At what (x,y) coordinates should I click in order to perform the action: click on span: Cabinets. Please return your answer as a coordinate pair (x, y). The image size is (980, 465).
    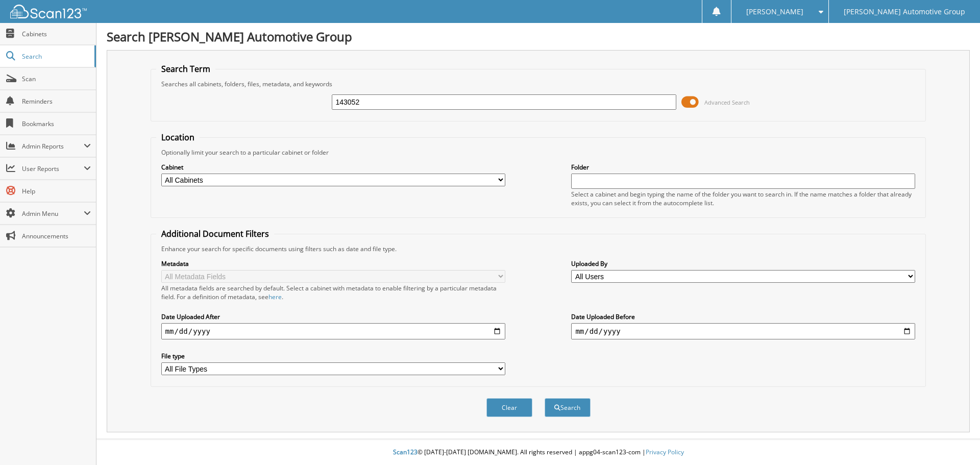
    Looking at the image, I should click on (56, 34).